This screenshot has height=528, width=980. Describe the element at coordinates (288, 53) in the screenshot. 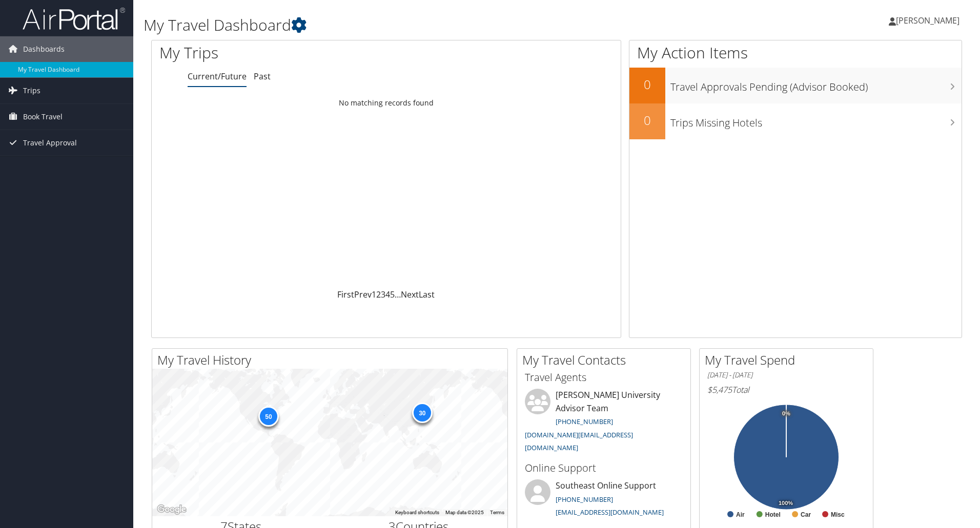

I see `h1: My Trips` at that location.